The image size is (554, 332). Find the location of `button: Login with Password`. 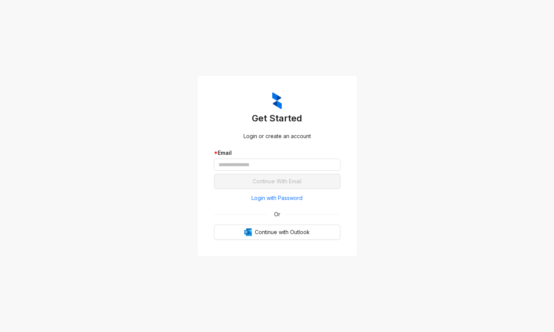

button: Login with Password is located at coordinates (277, 198).